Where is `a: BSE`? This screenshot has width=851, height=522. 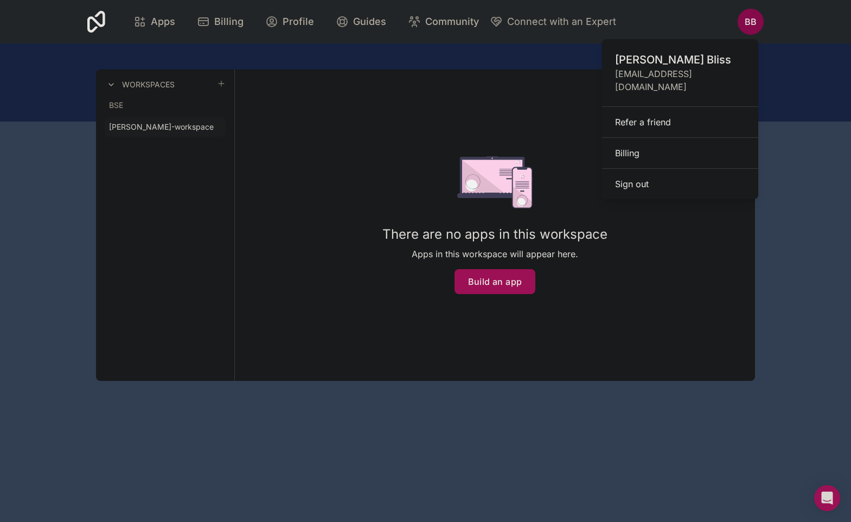
a: BSE is located at coordinates (165, 105).